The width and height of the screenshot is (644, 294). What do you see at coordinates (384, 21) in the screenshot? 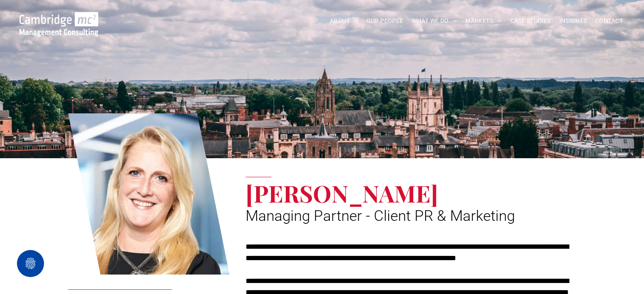
I see `a: OUR PEOPLE` at bounding box center [384, 21].